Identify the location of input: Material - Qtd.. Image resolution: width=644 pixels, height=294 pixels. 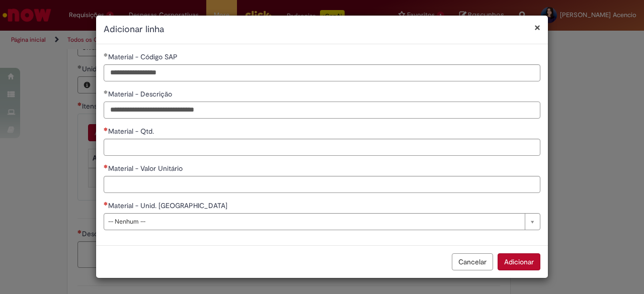
(322, 147).